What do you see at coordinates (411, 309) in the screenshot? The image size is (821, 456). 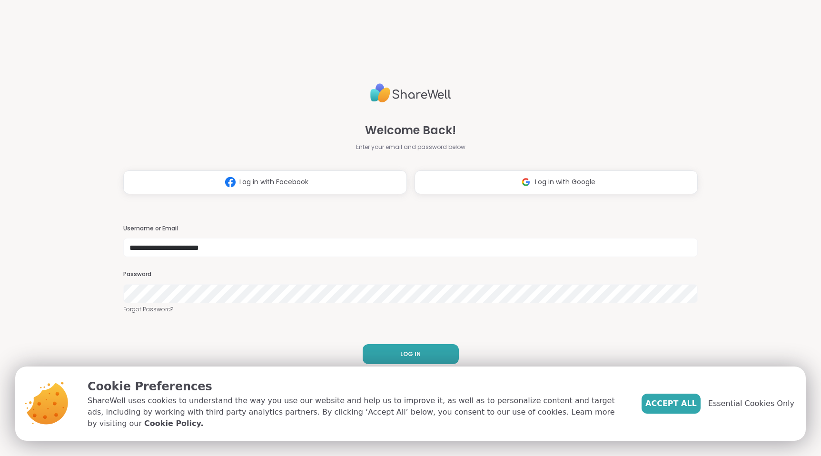 I see `a: Forgot Password?` at bounding box center [411, 309].